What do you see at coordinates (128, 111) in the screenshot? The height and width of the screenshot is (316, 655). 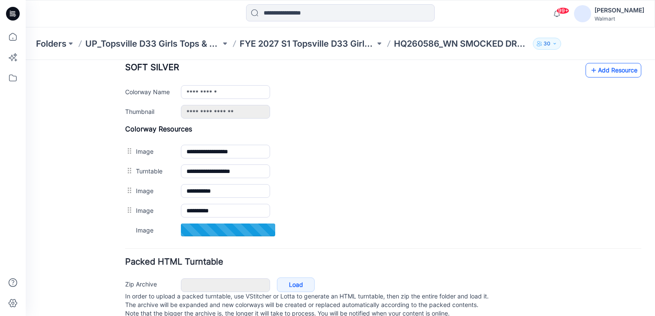 I see `label: Turntable` at bounding box center [128, 111].